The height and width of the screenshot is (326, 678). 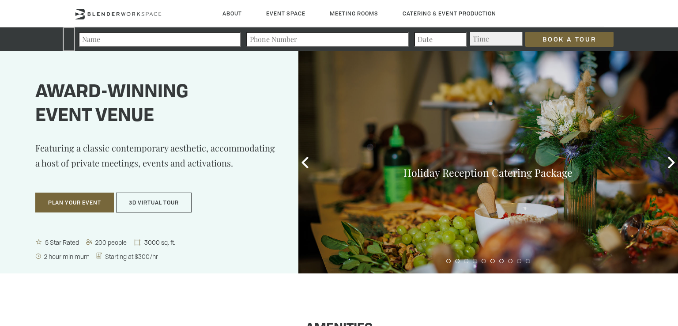 I want to click on input: Date, so click(x=440, y=39).